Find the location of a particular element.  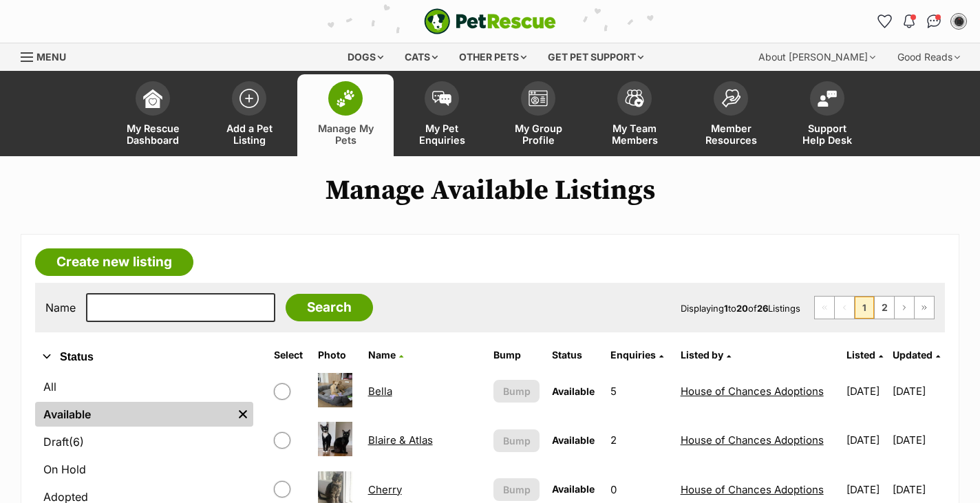

img: logo-e224e6f780fb5917bec1dbf3a21bbac754714ae5b6737aabdf751b685950b380.svg is located at coordinates (490, 22).